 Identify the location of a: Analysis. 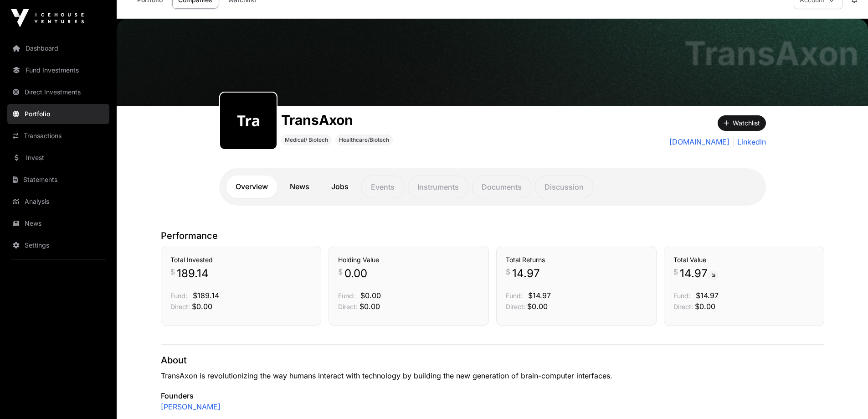
(58, 202).